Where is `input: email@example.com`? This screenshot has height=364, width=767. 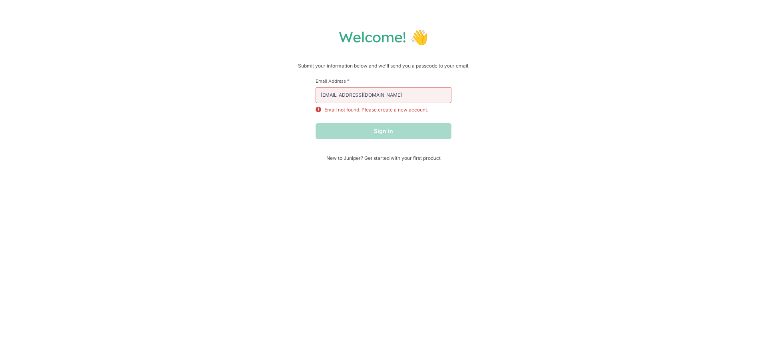 input: email@example.com is located at coordinates (384, 95).